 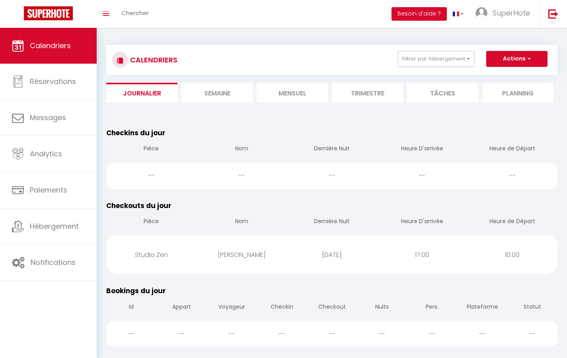 I want to click on span: Notifications, so click(x=53, y=262).